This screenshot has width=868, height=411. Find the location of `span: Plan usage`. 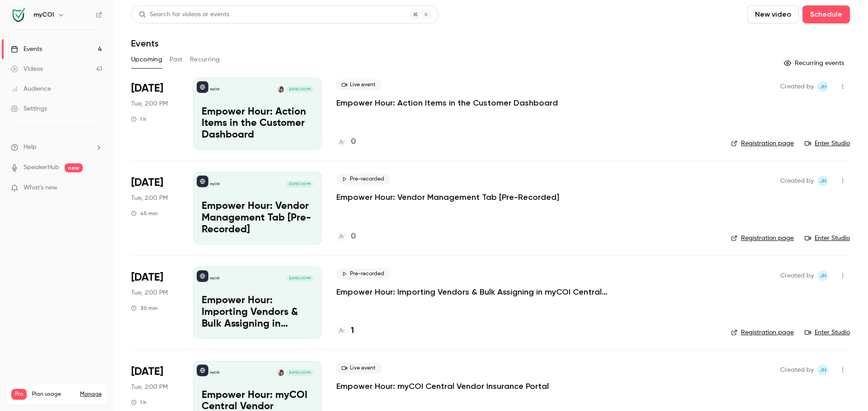

span: Plan usage is located at coordinates (54, 395).